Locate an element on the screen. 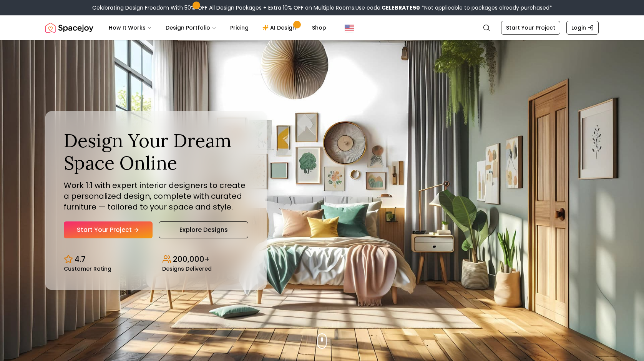 The image size is (644, 361). small: Designs Delivered is located at coordinates (187, 269).